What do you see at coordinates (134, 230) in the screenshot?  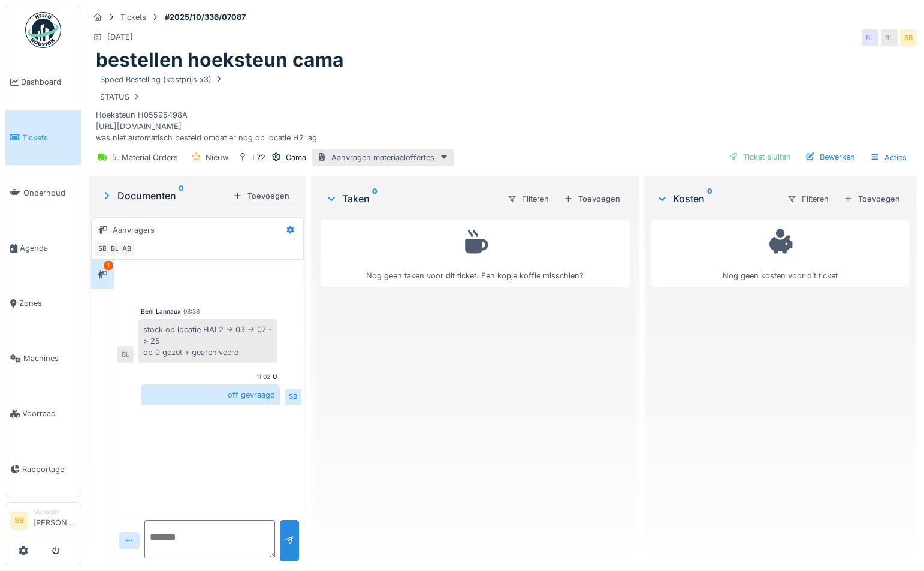 I see `div: Aanvragers` at bounding box center [134, 230].